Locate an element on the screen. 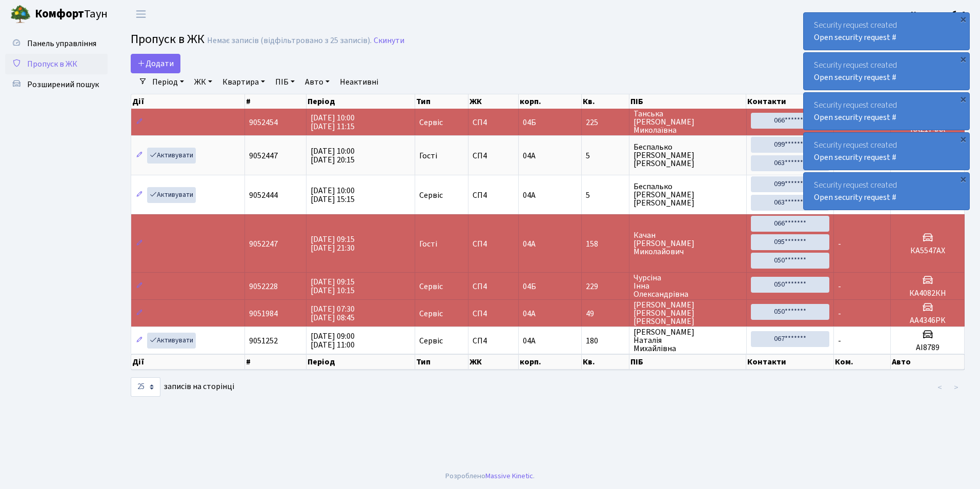  a: Пропуск в ЖК is located at coordinates (57, 64).